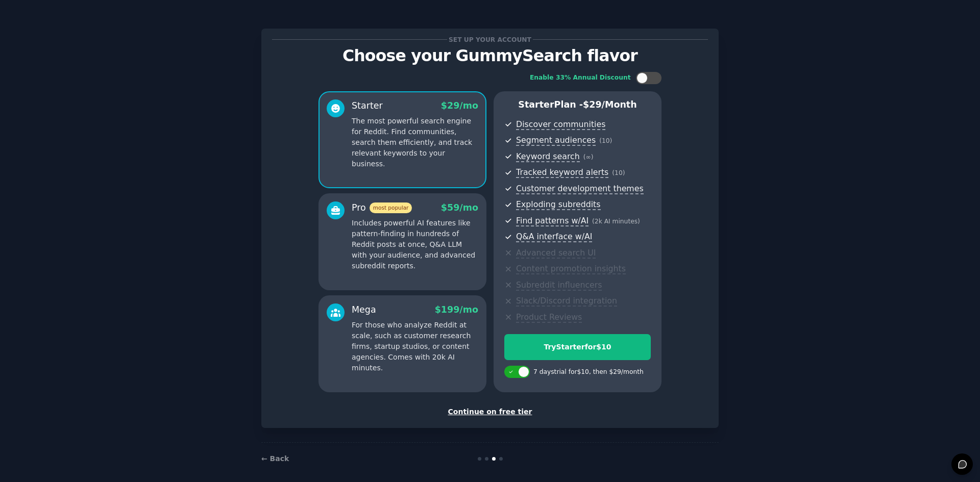 The width and height of the screenshot is (980, 482). What do you see at coordinates (549, 318) in the screenshot?
I see `span: Product Reviews` at bounding box center [549, 318].